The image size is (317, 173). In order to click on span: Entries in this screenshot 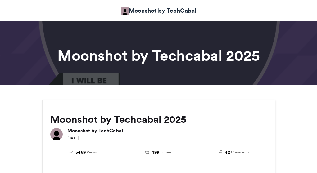, I will do `click(166, 153)`.